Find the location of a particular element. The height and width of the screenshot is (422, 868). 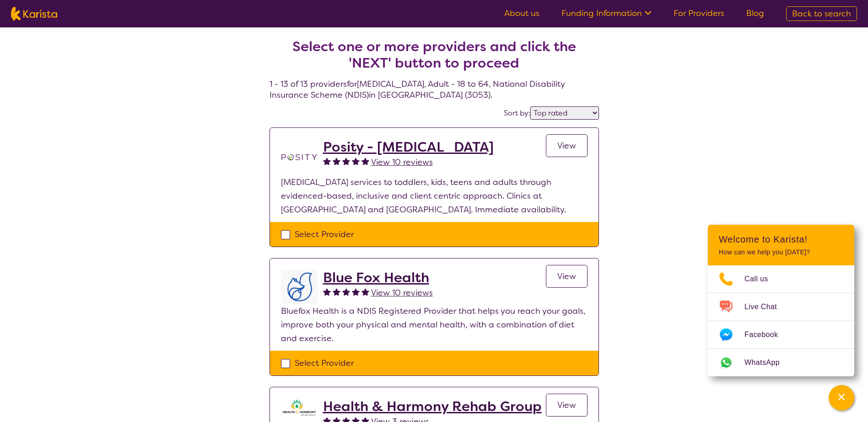

a: Blog is located at coordinates (755, 13).